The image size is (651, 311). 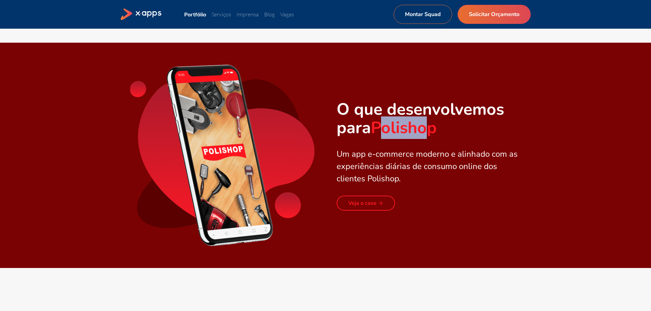 I want to click on a: Solicitar Orçamento, so click(x=494, y=14).